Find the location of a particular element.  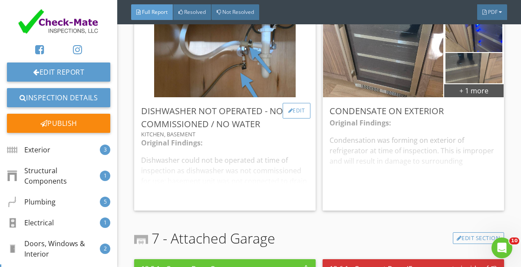

a: Edit Section is located at coordinates (478, 238).